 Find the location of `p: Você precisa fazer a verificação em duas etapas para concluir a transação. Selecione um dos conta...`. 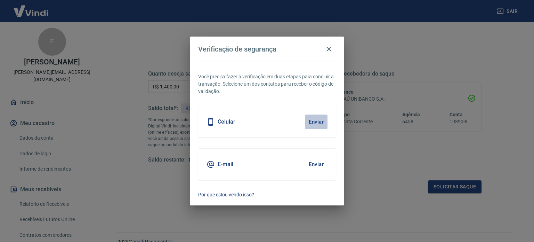

p: Você precisa fazer a verificação em duas etapas para concluir a transação. Selecione um dos conta... is located at coordinates (267, 84).